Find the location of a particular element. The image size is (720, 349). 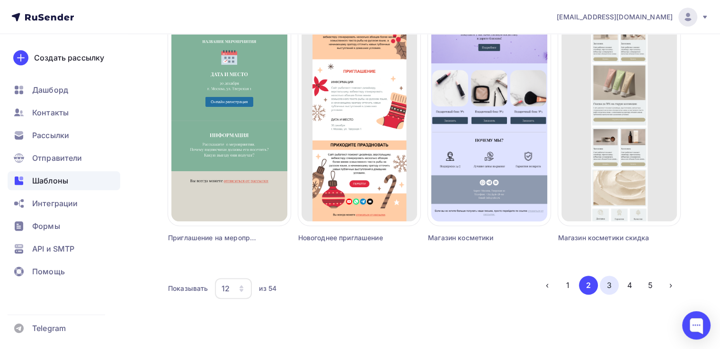

a: Отправители is located at coordinates (64, 158).